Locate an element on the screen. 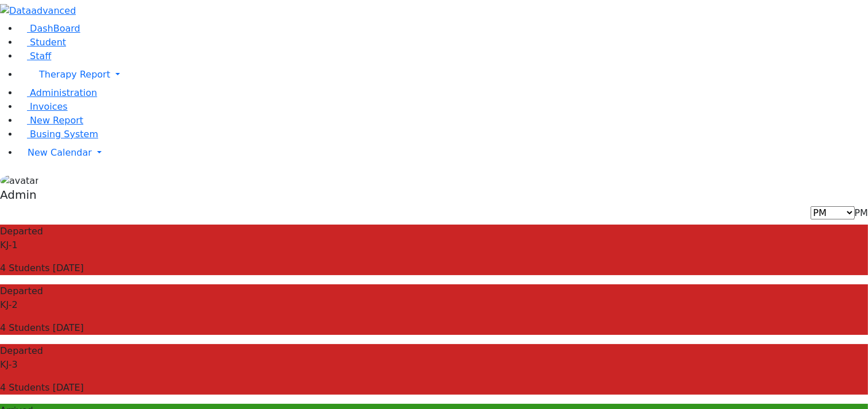 The width and height of the screenshot is (868, 409). span: New Report is located at coordinates (56, 120).